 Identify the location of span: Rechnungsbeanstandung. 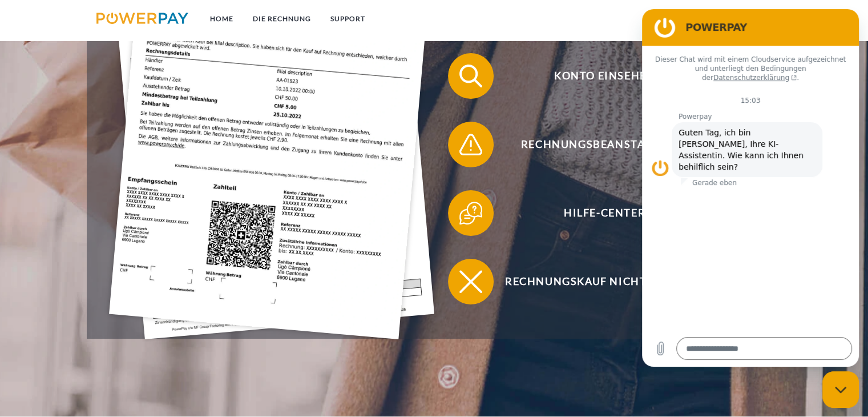
(605, 144).